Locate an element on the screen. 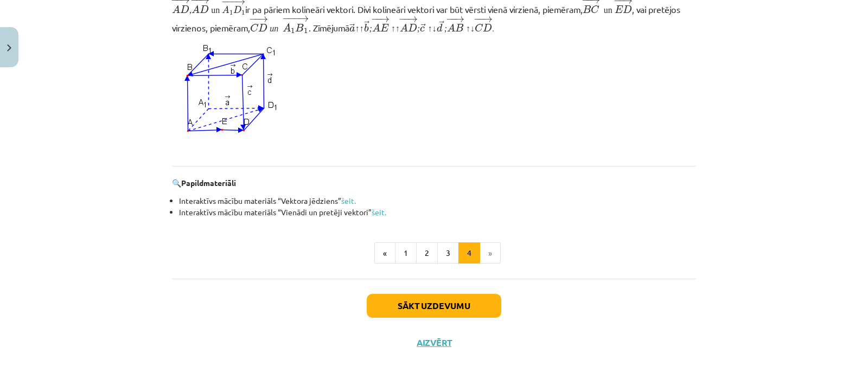  button: 1 is located at coordinates (406, 253).